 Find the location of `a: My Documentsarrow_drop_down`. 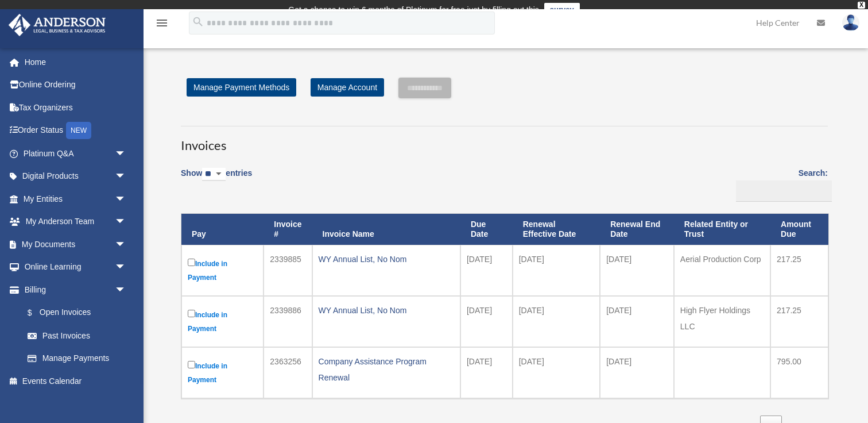

a: My Documentsarrow_drop_down is located at coordinates (76, 244).